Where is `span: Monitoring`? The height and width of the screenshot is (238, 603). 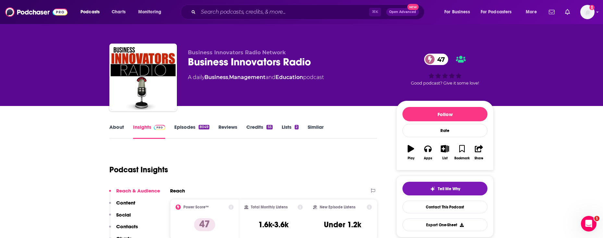
span: Monitoring is located at coordinates (150, 12).